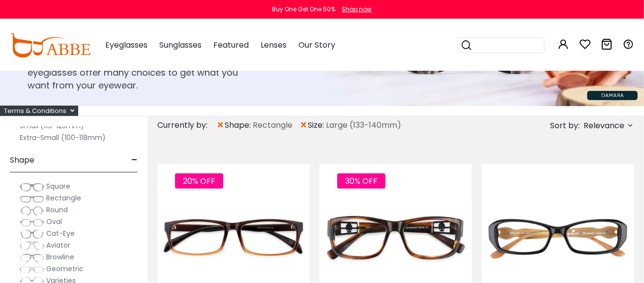  What do you see at coordinates (361, 181) in the screenshot?
I see `span: 30% OFF` at bounding box center [361, 181].